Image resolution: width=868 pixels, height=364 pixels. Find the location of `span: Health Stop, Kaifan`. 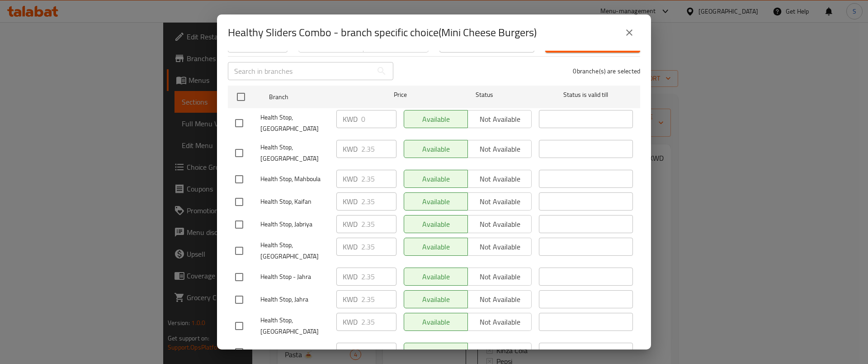

span: Health Stop, Kaifan is located at coordinates (295, 201).